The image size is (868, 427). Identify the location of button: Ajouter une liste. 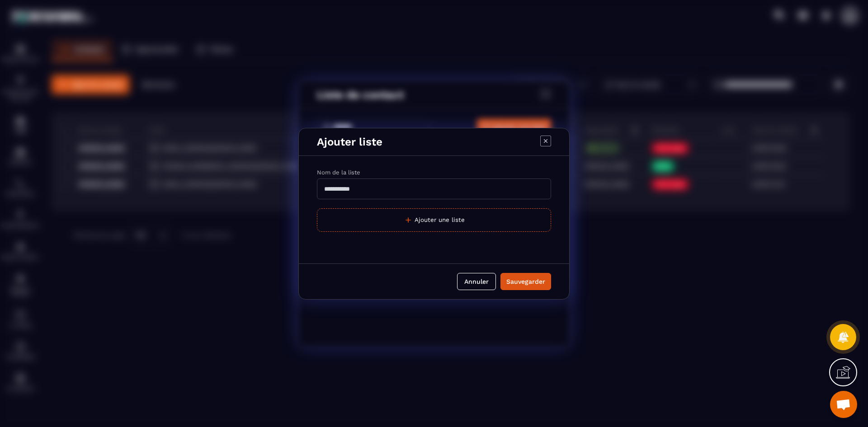
(434, 220).